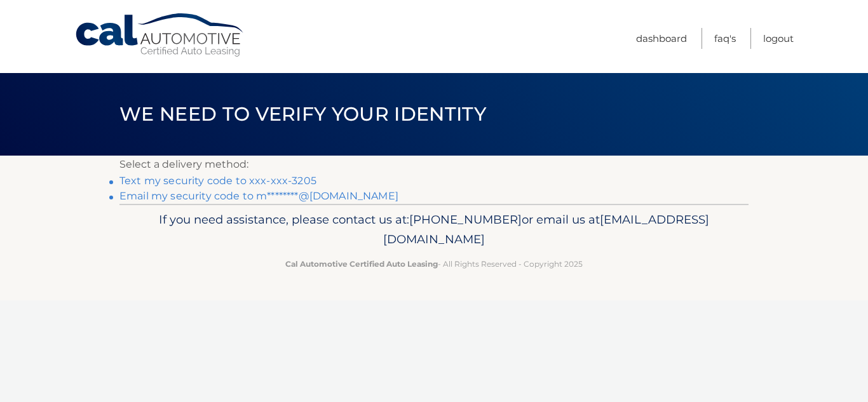  I want to click on span: We need to verify your identity, so click(303, 114).